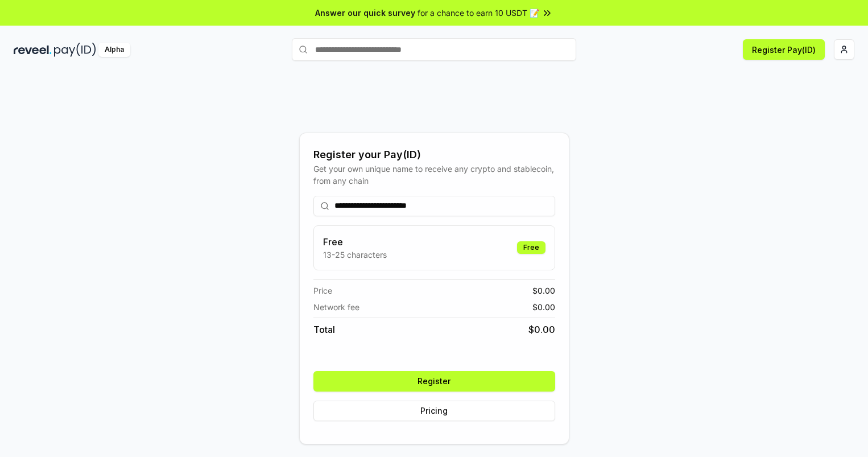  What do you see at coordinates (32, 49) in the screenshot?
I see `img: reveel_dark` at bounding box center [32, 49].